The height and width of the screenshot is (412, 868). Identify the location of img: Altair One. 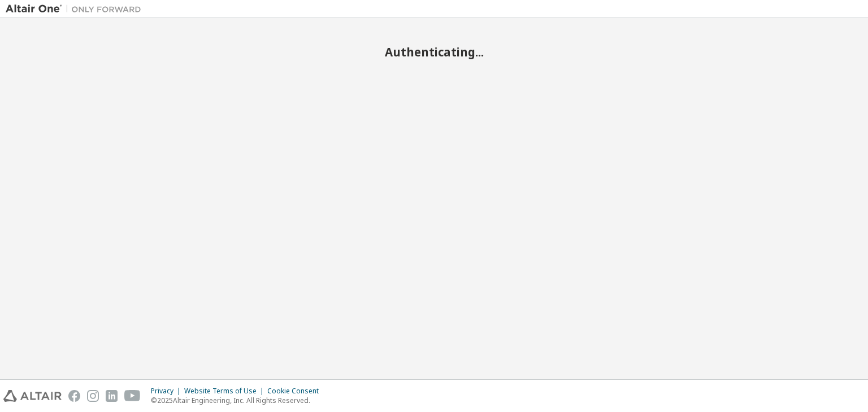
(76, 9).